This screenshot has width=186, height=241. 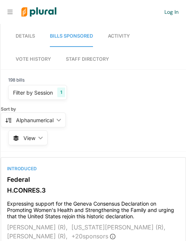 What do you see at coordinates (93, 236) in the screenshot?
I see `span: + 20 sponsor s` at bounding box center [93, 236].